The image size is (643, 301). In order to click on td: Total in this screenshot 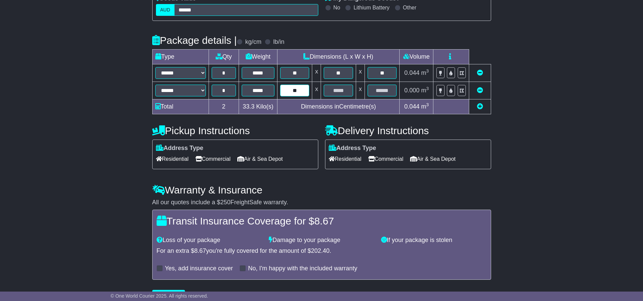, I will do `click(180, 107)`.